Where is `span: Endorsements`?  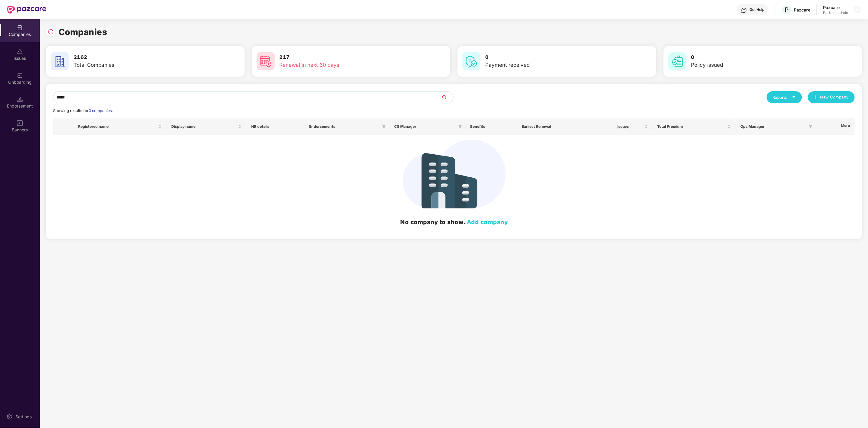
span: Endorsements is located at coordinates (344, 127).